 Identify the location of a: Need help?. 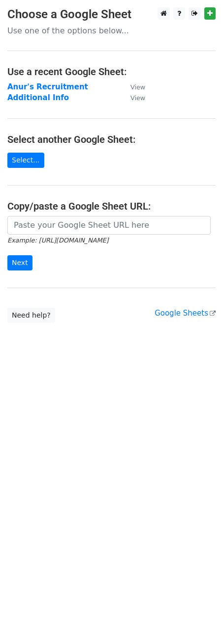
(31, 315).